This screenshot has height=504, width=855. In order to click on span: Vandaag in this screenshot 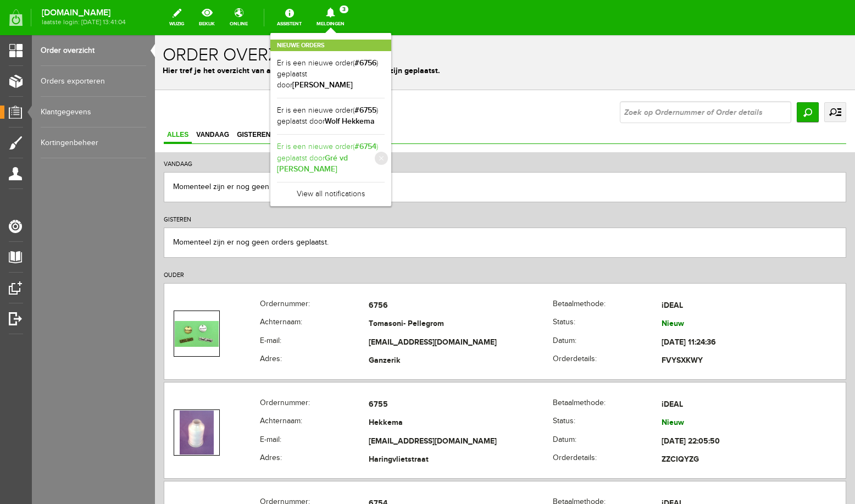, I will do `click(58, 99)`.